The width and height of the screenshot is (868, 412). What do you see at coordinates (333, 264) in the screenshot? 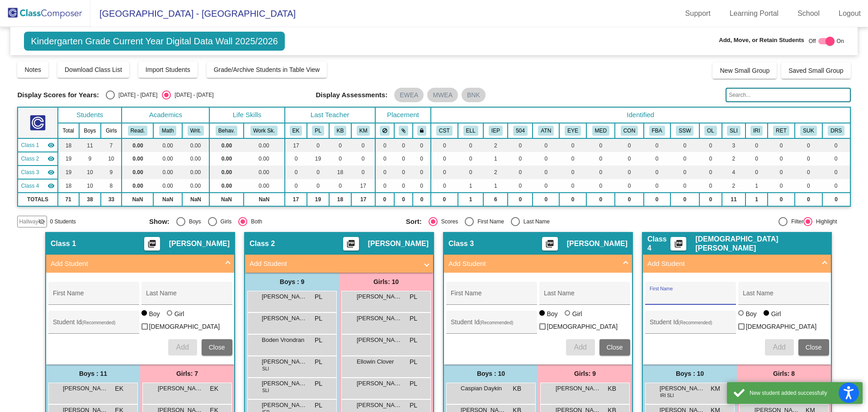
I see `mat-panel-title: Add Student` at bounding box center [333, 264].